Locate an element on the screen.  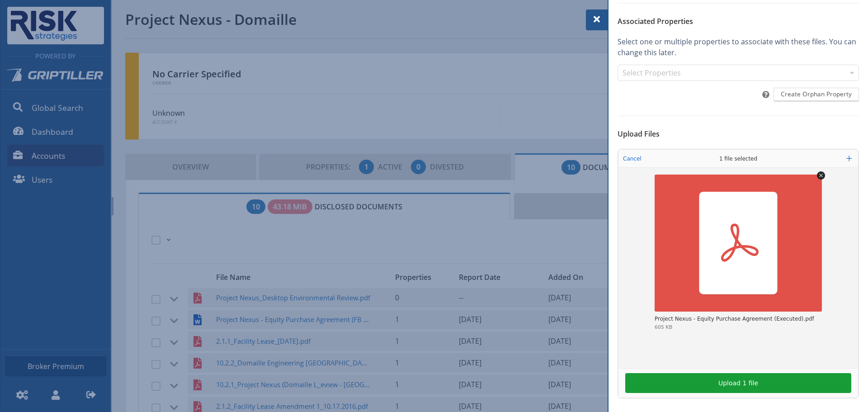
div: Uppy Dashboard is located at coordinates (738, 274).